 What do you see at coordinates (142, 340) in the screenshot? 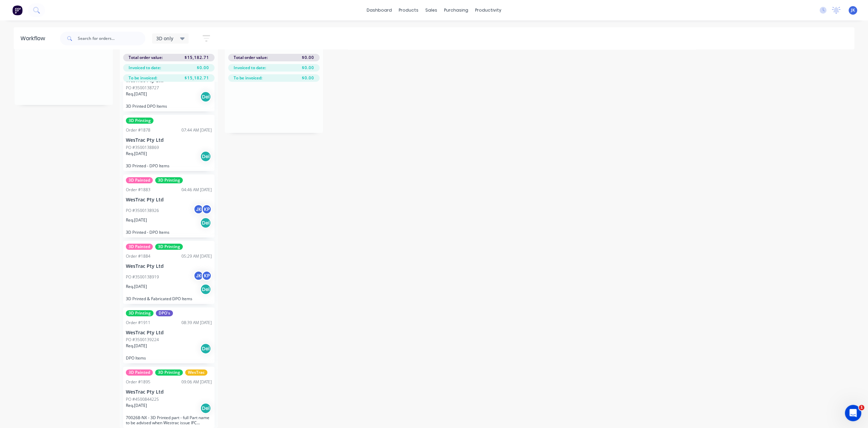
I see `p: PO #3500139224` at bounding box center [142, 340].